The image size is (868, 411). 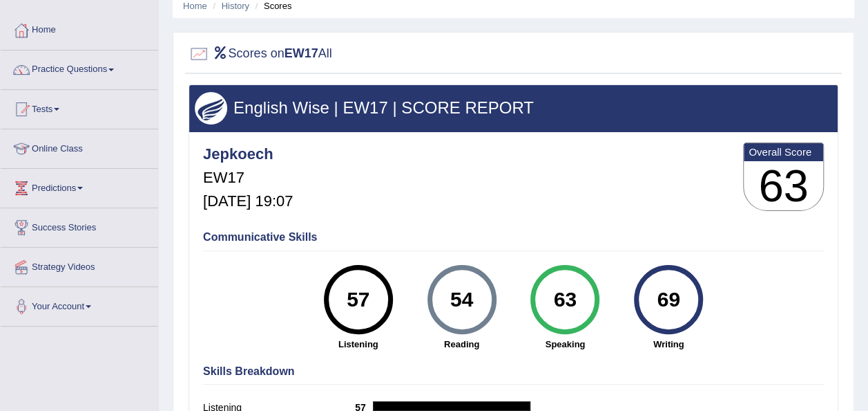 What do you see at coordinates (513, 237) in the screenshot?
I see `h4: Communicative Skills` at bounding box center [513, 237].